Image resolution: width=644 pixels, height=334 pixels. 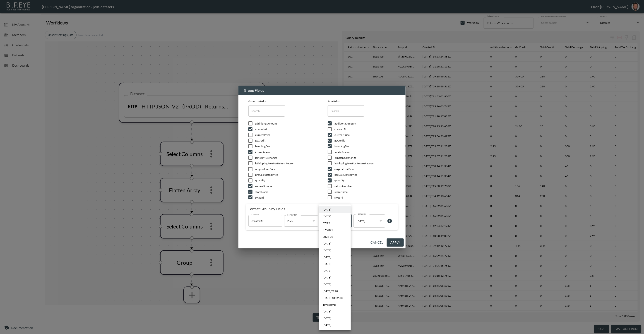 I want to click on span: 07/2022, so click(x=328, y=230).